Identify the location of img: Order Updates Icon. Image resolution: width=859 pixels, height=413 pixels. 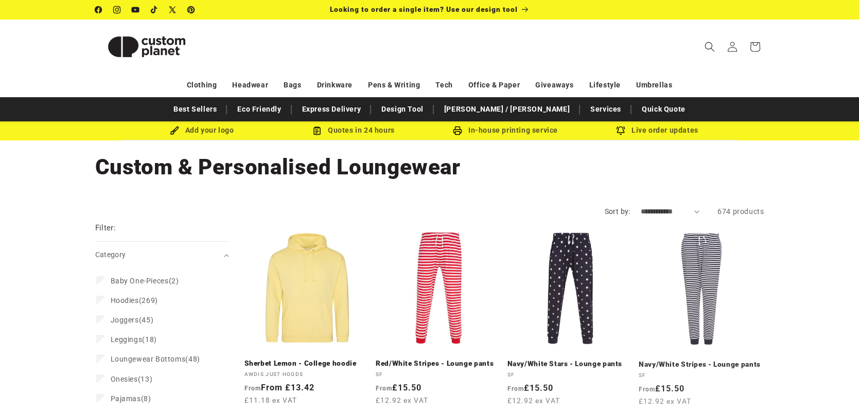
(317, 131).